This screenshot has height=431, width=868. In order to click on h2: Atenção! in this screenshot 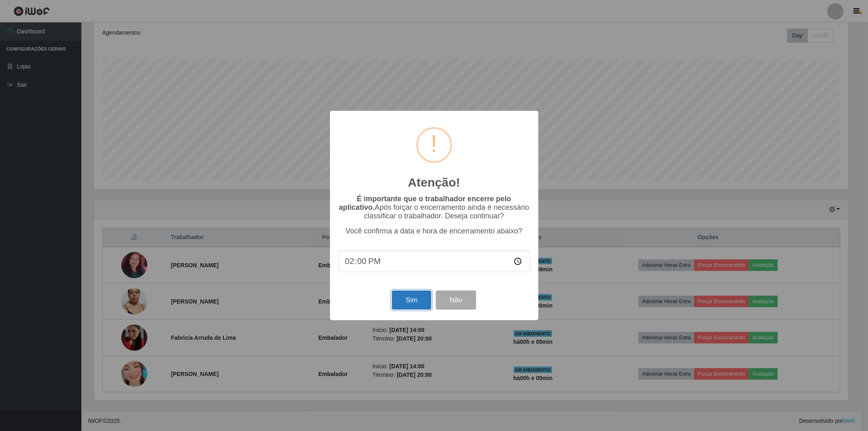, I will do `click(434, 182)`.